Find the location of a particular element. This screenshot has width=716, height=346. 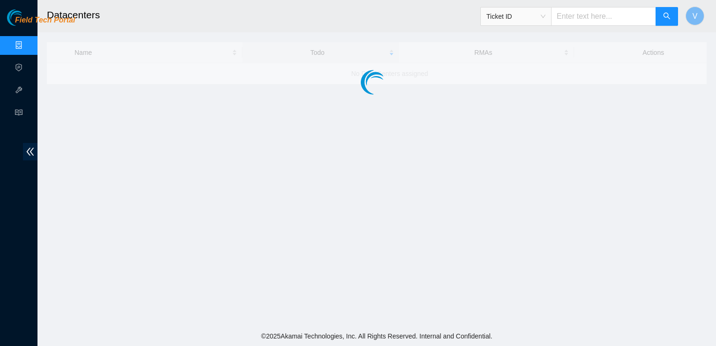

span: Ticket ID is located at coordinates (516, 16).